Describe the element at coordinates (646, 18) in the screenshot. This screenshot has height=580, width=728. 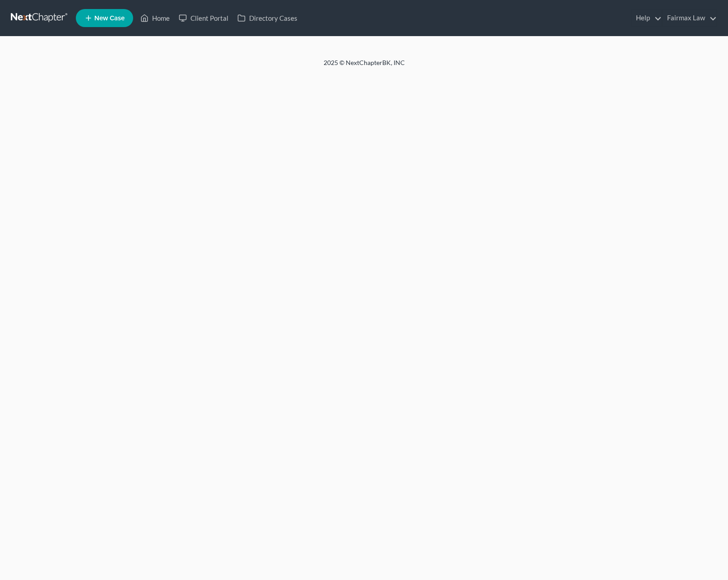
I see `a: Help` at that location.